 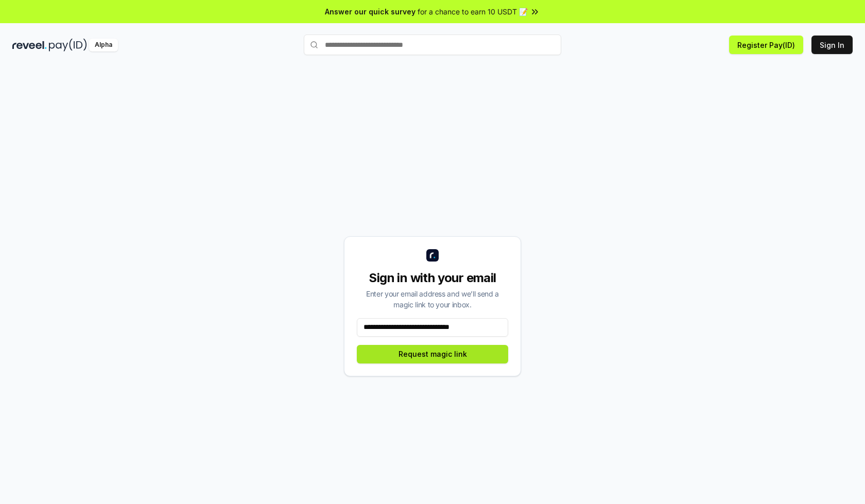 What do you see at coordinates (29, 45) in the screenshot?
I see `img: reveel_dark` at bounding box center [29, 45].